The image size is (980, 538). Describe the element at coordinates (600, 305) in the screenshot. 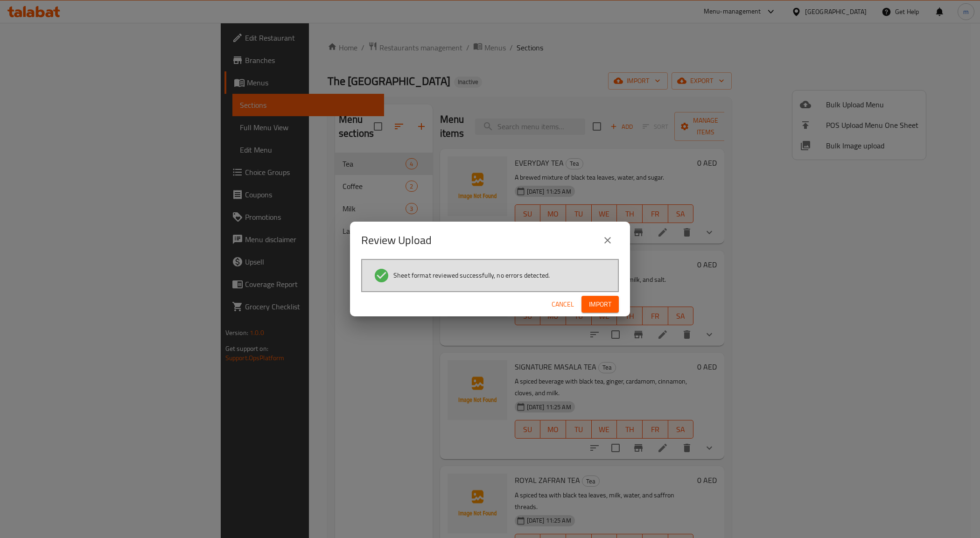

I see `span: Import` at that location.